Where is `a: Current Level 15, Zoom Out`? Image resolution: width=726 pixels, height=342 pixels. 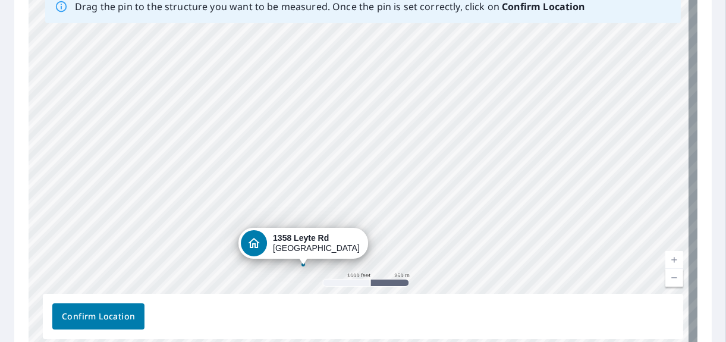 a: Current Level 15, Zoom Out is located at coordinates (675, 278).